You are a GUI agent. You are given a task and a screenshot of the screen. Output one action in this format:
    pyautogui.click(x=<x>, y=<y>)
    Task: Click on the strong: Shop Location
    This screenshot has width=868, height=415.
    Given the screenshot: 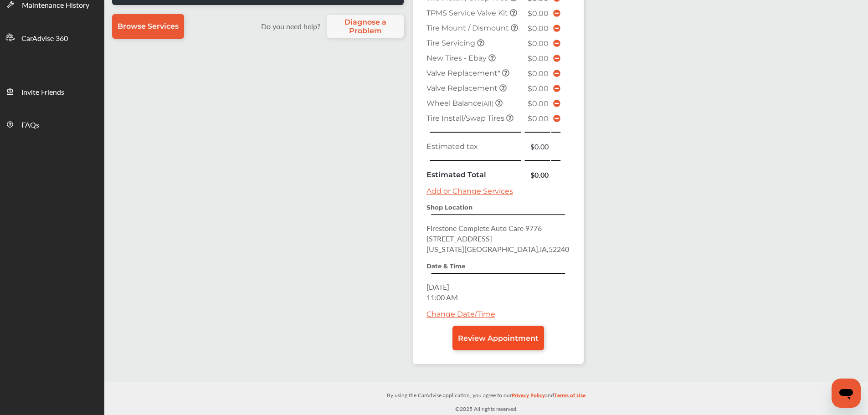 What is the action you would take?
    pyautogui.click(x=450, y=207)
    